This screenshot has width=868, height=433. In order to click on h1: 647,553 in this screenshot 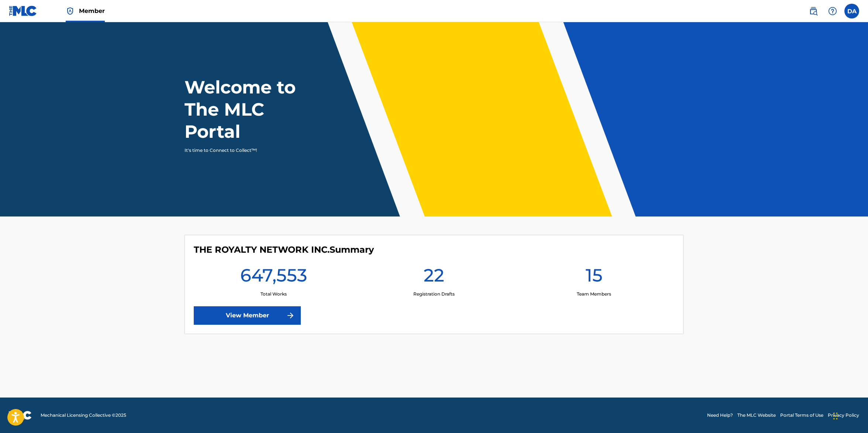, I will do `click(274, 277)`.